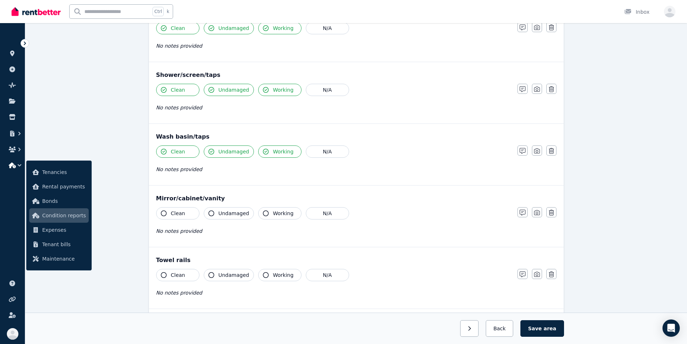 This screenshot has height=344, width=687. I want to click on a: Tenant bills, so click(59, 244).